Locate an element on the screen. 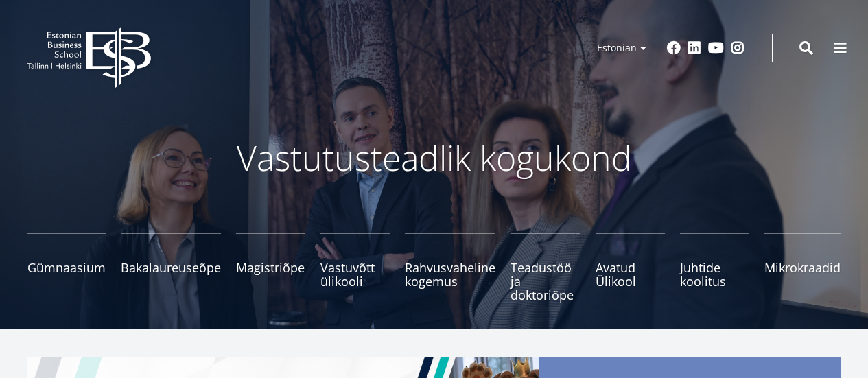 Image resolution: width=868 pixels, height=378 pixels. span: Teadustöö ja doktoriõpe is located at coordinates (545, 281).